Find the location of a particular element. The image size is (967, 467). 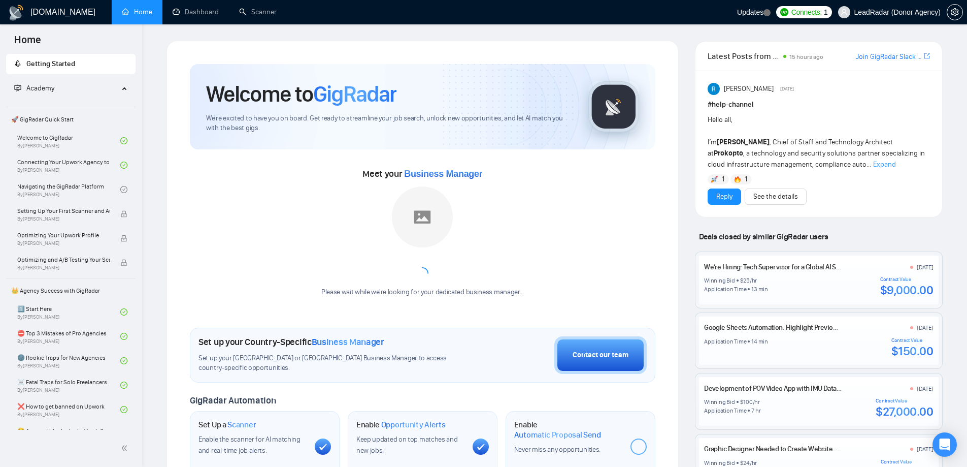

span: setting is located at coordinates (955, 12).